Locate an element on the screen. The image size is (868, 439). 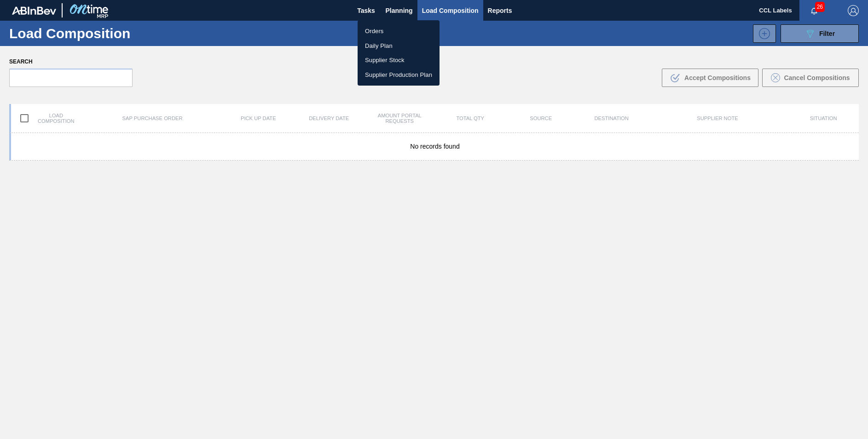
li: Supplier Stock is located at coordinates (398, 60).